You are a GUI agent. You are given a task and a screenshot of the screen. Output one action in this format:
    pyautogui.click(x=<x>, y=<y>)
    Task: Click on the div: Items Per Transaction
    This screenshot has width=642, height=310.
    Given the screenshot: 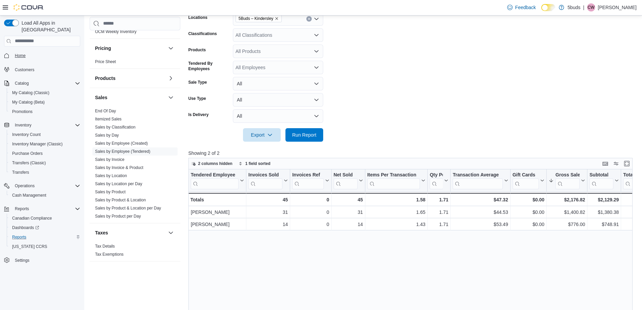 What is the action you would take?
    pyautogui.click(x=393, y=175)
    